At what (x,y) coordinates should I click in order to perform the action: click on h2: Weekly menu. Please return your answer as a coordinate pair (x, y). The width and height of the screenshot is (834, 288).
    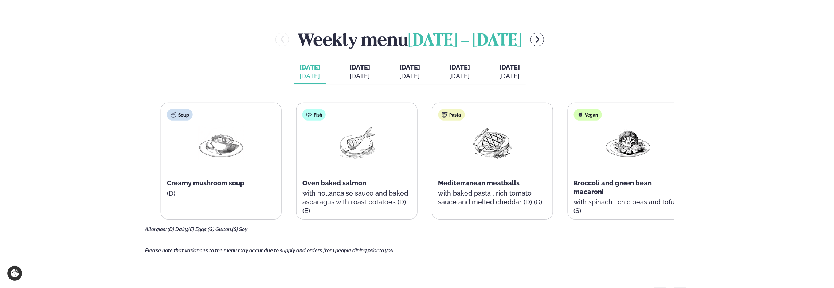
    Looking at the image, I should click on (410, 39).